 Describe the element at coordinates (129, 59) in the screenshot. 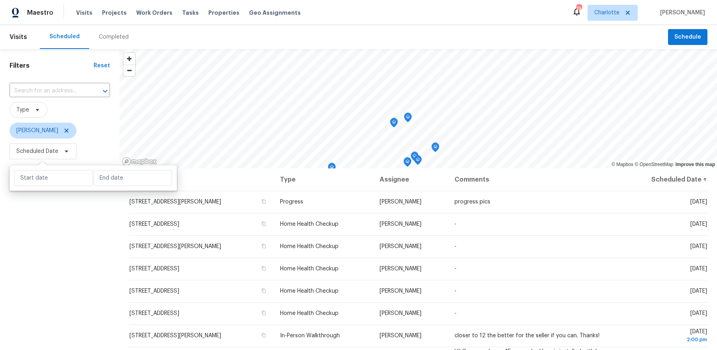

I see `button: Zoom in` at that location.